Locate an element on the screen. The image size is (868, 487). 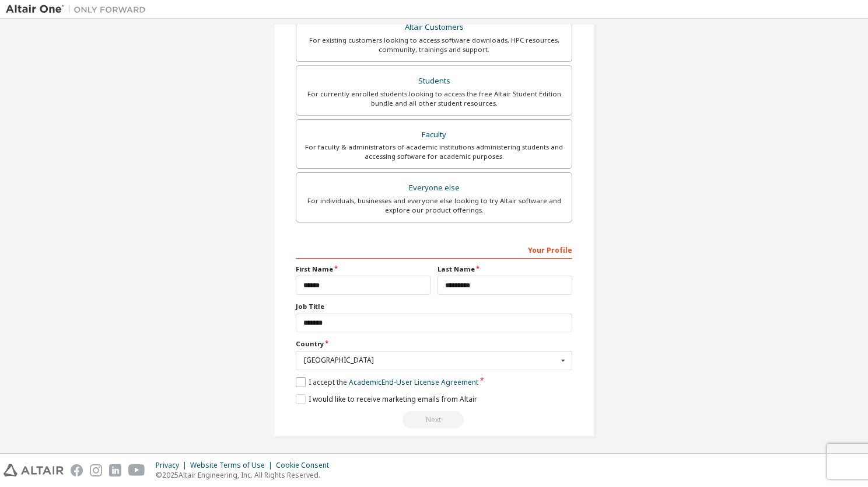
img: altair_logo.svg is located at coordinates (34, 470).